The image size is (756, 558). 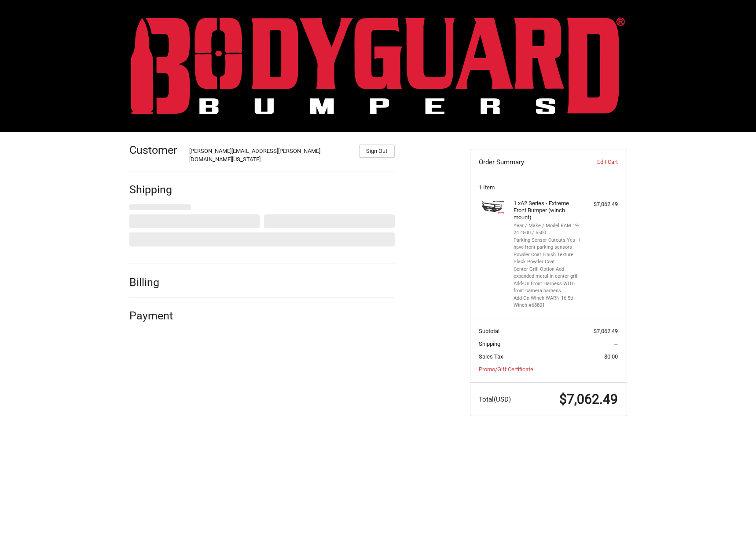 I want to click on span: Total (USD), so click(x=494, y=399).